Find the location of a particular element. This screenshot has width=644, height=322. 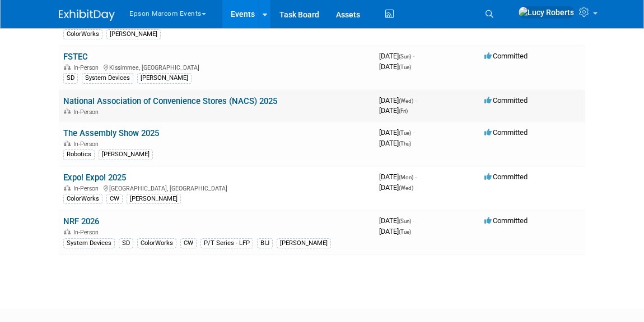

span: (Thu) is located at coordinates (405, 143).